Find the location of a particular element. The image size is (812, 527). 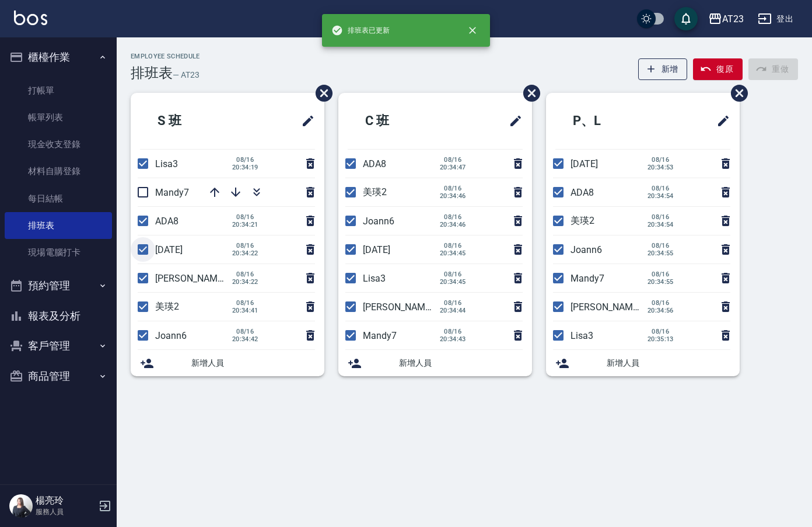

span: 20:34:42 is located at coordinates (245, 339).